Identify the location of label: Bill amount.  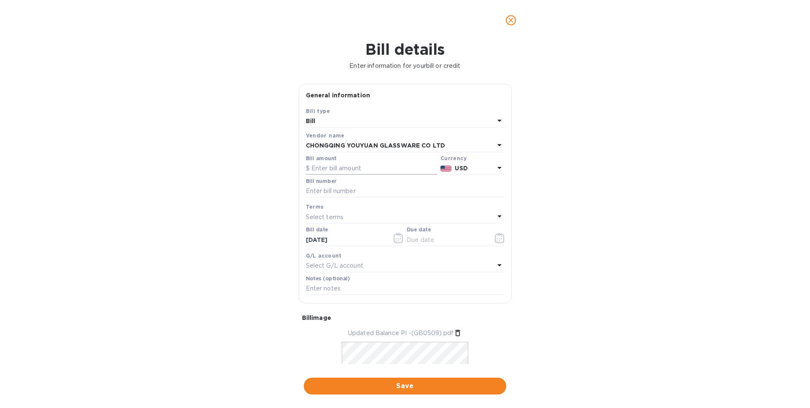
(321, 159).